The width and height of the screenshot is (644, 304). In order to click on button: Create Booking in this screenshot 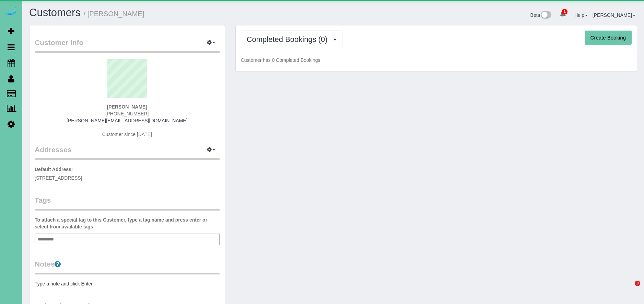, I will do `click(608, 38)`.